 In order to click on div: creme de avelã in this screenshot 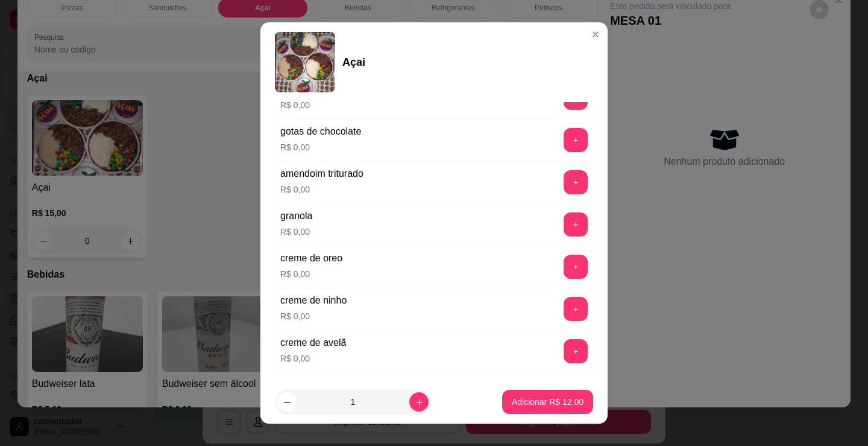, I will do `click(313, 343)`.